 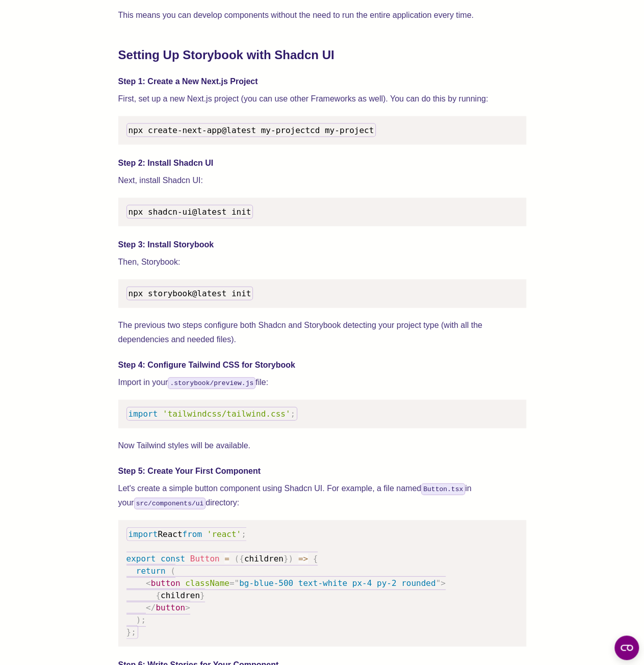 I want to click on p: Let's create a simple button component using Shadcn UI. For example, a file named in your directory:, so click(x=322, y=496).